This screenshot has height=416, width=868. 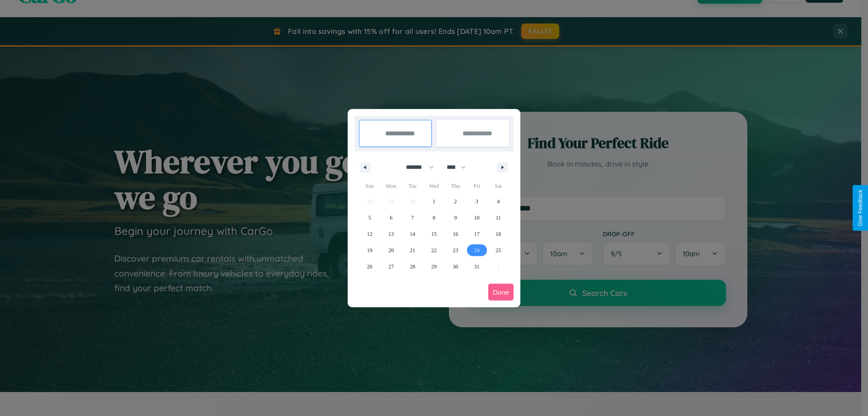 I want to click on span: 14, so click(x=413, y=234).